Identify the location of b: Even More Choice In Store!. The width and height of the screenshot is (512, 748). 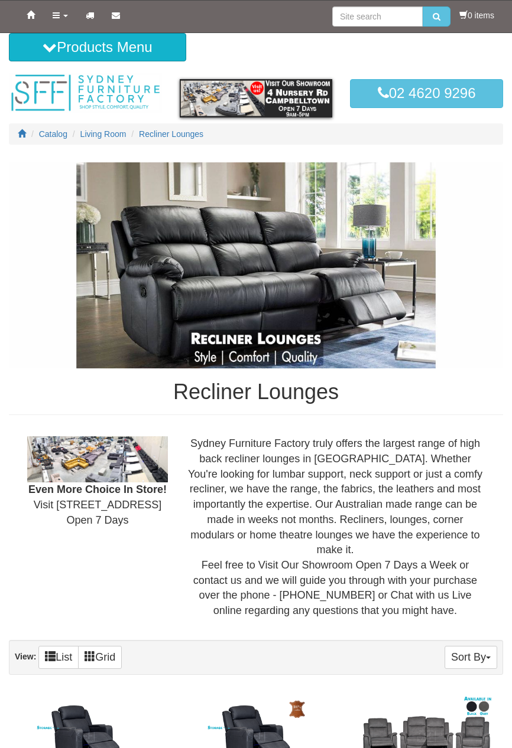
(97, 490).